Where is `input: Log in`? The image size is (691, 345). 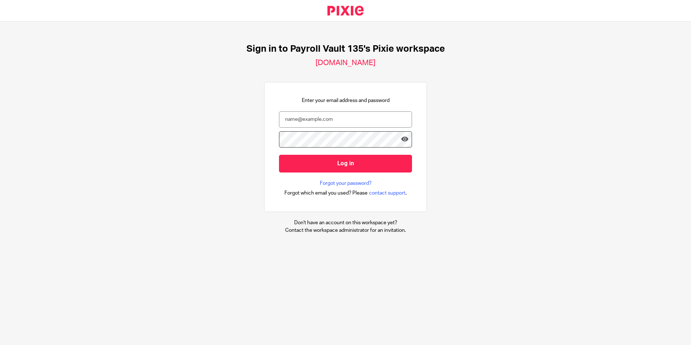
input: Log in is located at coordinates (345, 163).